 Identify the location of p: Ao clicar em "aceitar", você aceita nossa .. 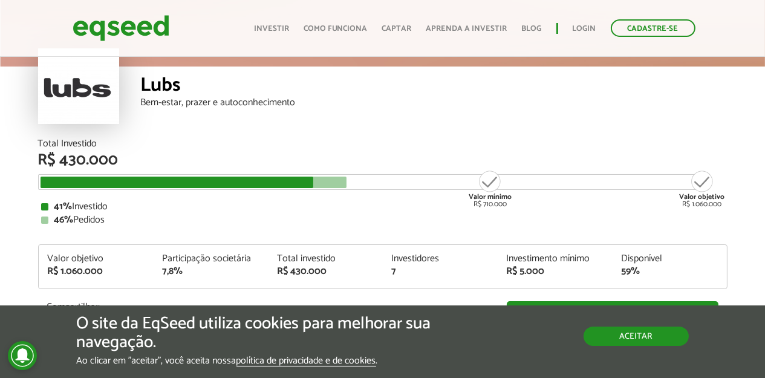
(260, 360).